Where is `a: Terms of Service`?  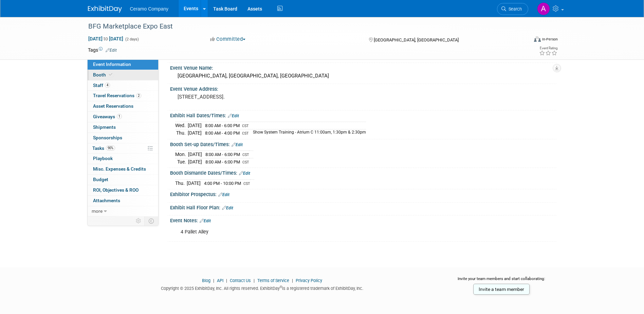 a: Terms of Service is located at coordinates (274, 280).